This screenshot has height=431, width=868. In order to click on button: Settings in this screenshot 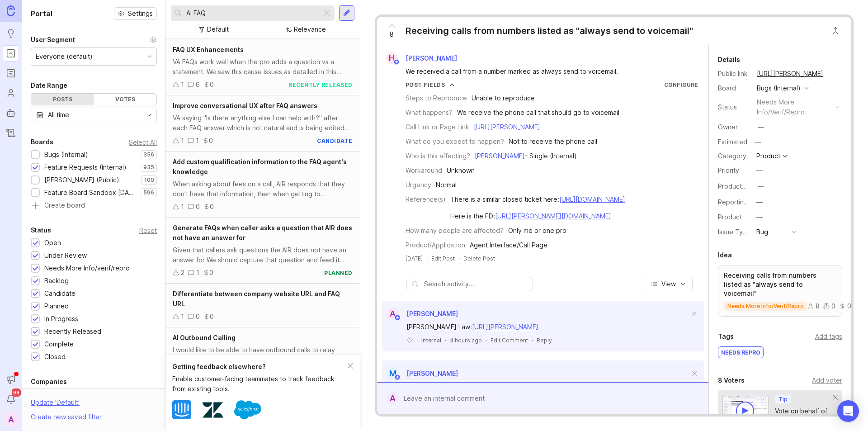, I will do `click(135, 14)`.